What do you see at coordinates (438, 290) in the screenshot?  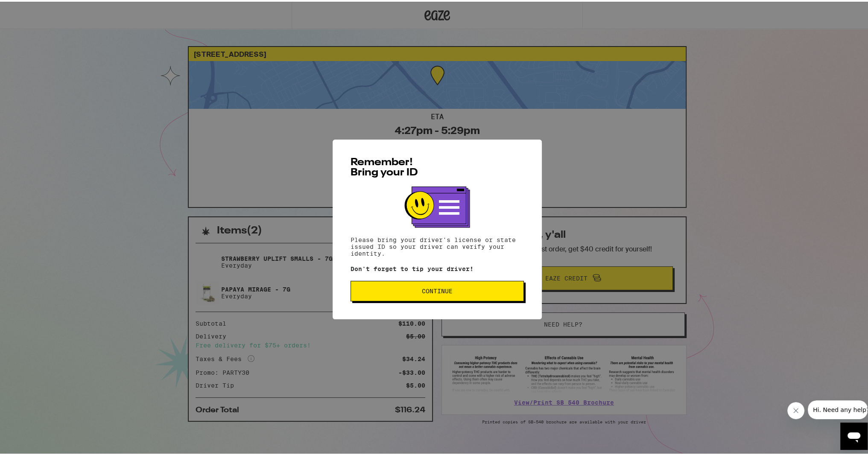 I see `span: Continue` at bounding box center [438, 290].